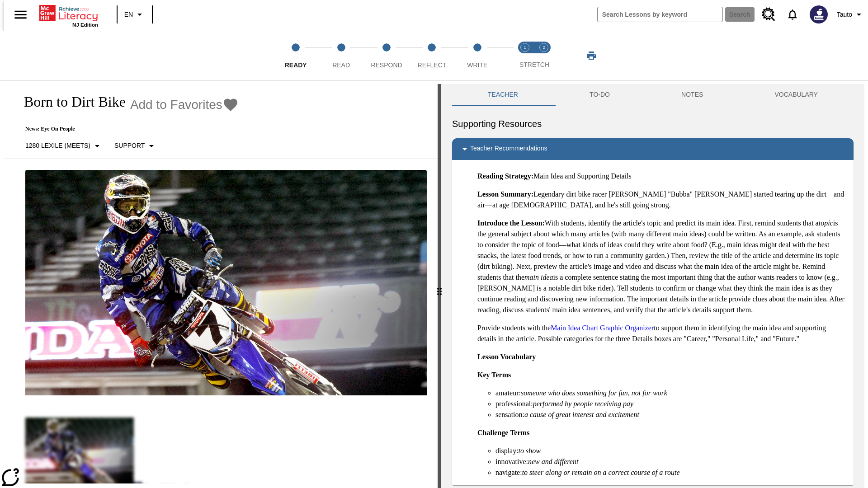 The image size is (868, 488). Describe the element at coordinates (136, 146) in the screenshot. I see `button: Scaffolds, Support` at that location.